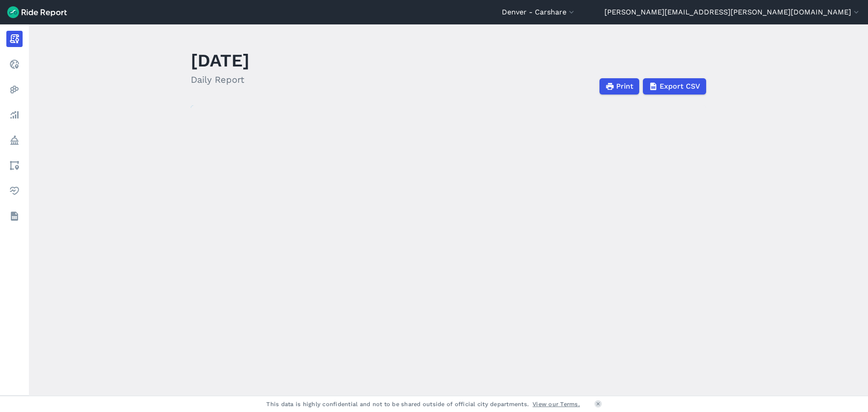  I want to click on a: View our Terms., so click(556, 404).